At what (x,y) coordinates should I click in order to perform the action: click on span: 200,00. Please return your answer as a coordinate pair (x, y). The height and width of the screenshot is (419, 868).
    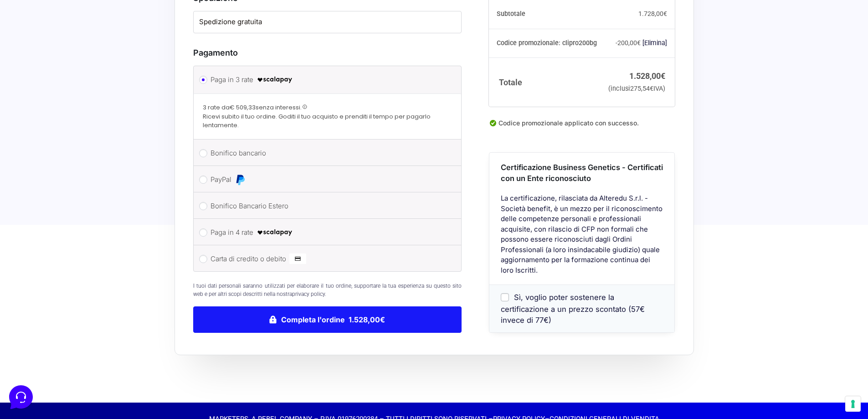
    Looking at the image, I should click on (629, 43).